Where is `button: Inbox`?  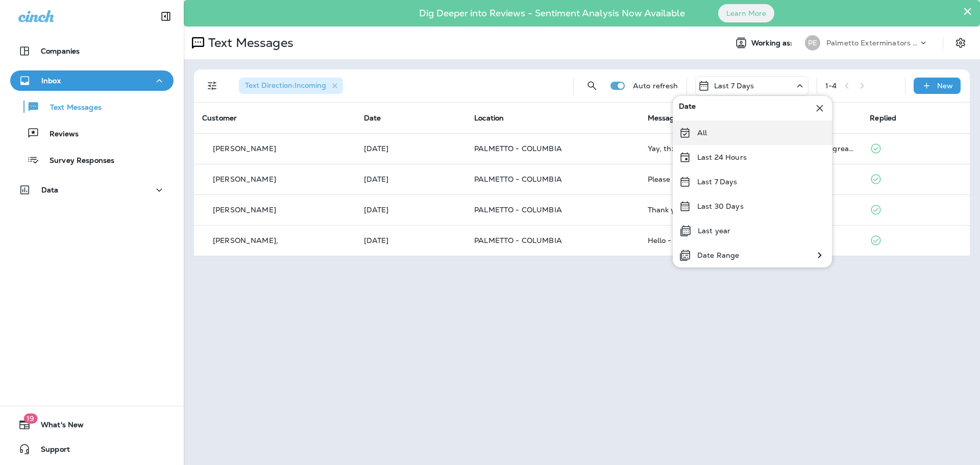
button: Inbox is located at coordinates (92, 81).